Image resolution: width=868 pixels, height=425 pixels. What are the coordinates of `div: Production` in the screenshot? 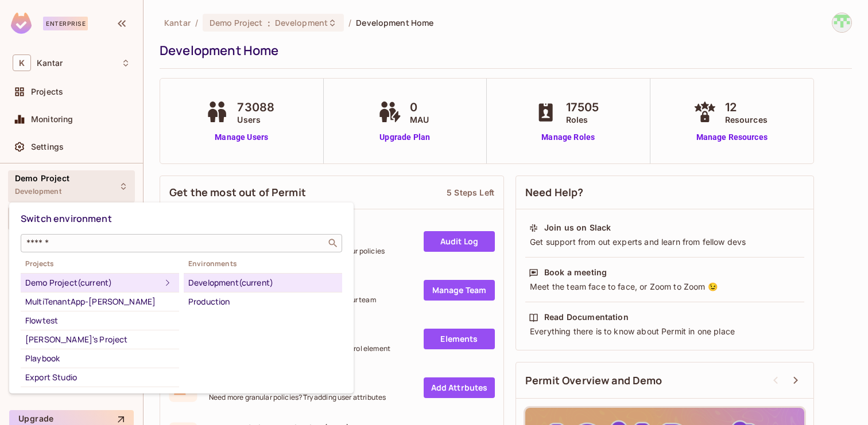 It's located at (263, 302).